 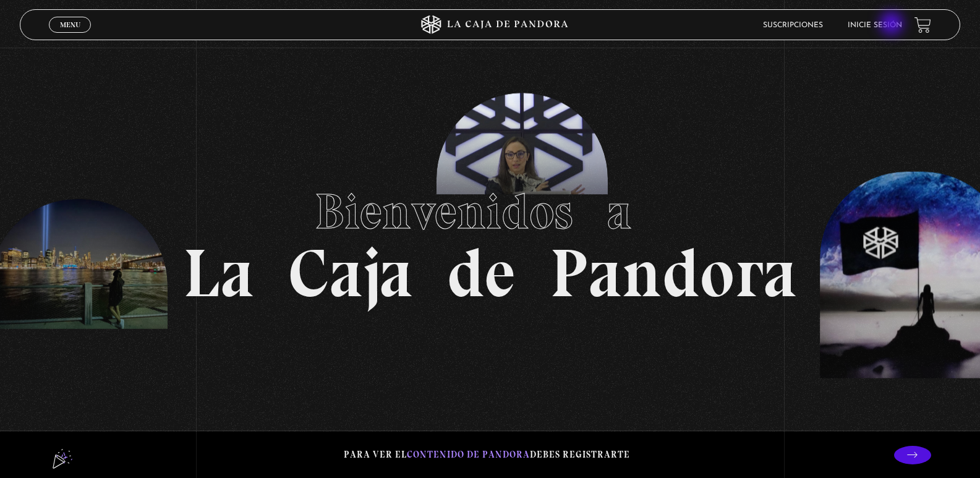 I want to click on span: Cerrar, so click(x=70, y=36).